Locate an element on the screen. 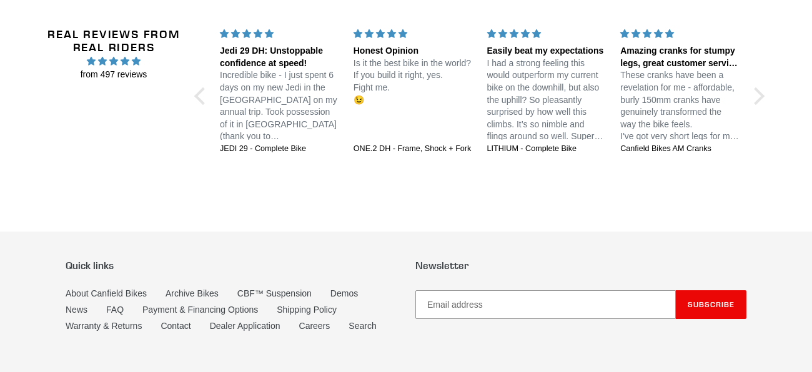 This screenshot has height=372, width=812. h2: Real Reviews from Real Riders is located at coordinates (114, 41).